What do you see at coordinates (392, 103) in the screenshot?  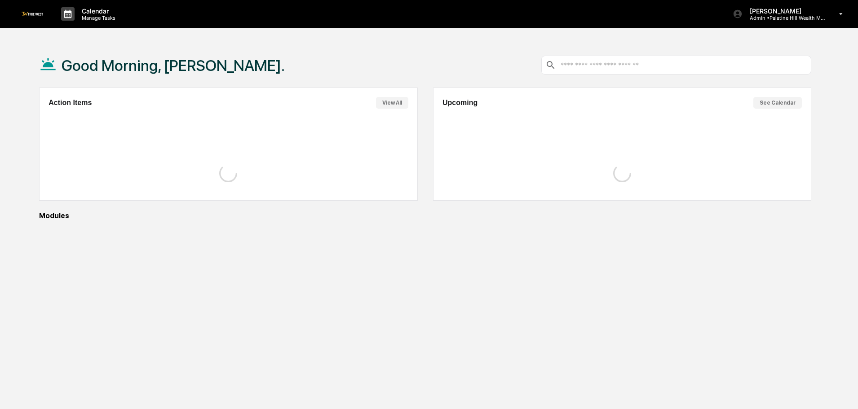 I see `a: View All` at bounding box center [392, 103].